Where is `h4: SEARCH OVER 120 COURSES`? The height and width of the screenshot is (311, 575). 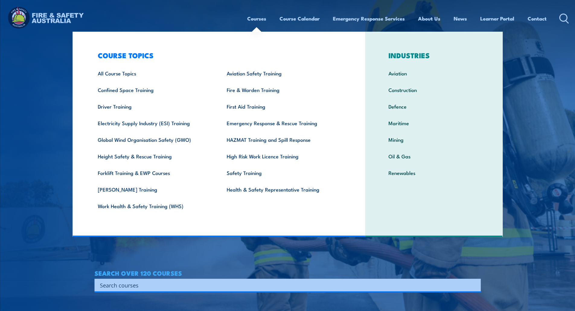 h4: SEARCH OVER 120 COURSES is located at coordinates (288, 273).